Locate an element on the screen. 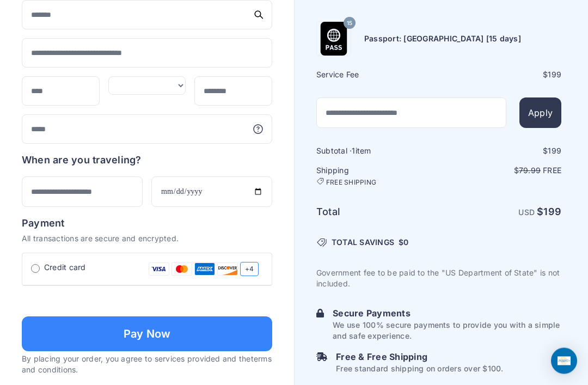 The height and width of the screenshot is (385, 588). h6: Subtotal · item is located at coordinates (377, 151).